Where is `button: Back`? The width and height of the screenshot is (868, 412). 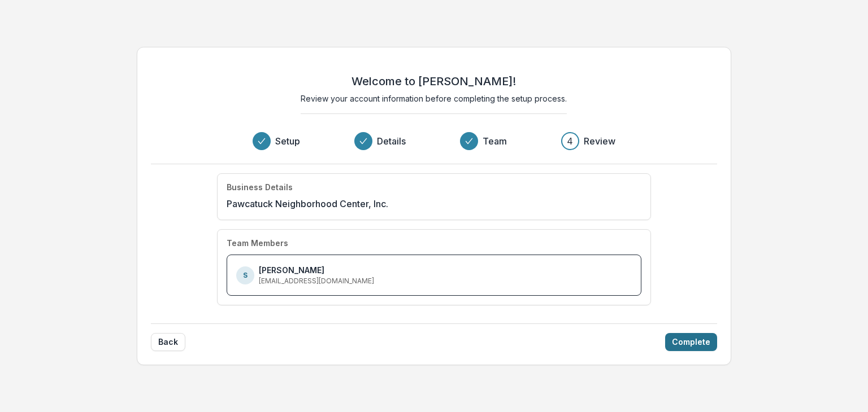 button: Back is located at coordinates (168, 342).